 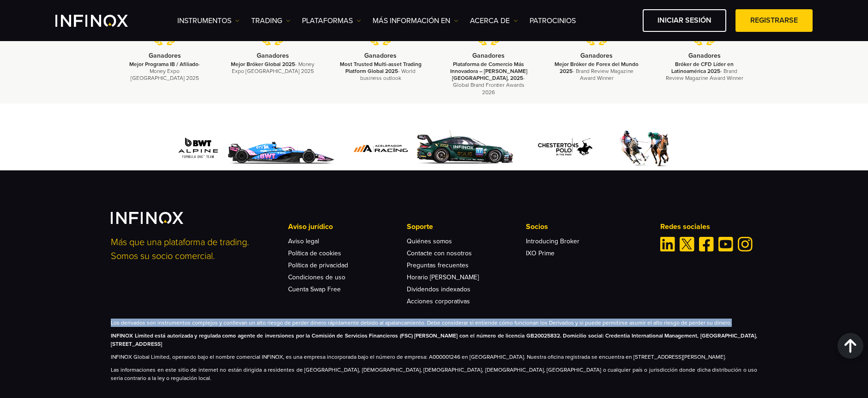 What do you see at coordinates (466, 227) in the screenshot?
I see `p: Soporte` at bounding box center [466, 227].